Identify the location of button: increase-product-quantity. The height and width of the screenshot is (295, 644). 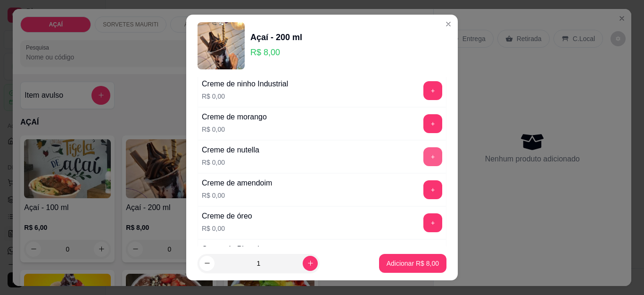
(310, 263).